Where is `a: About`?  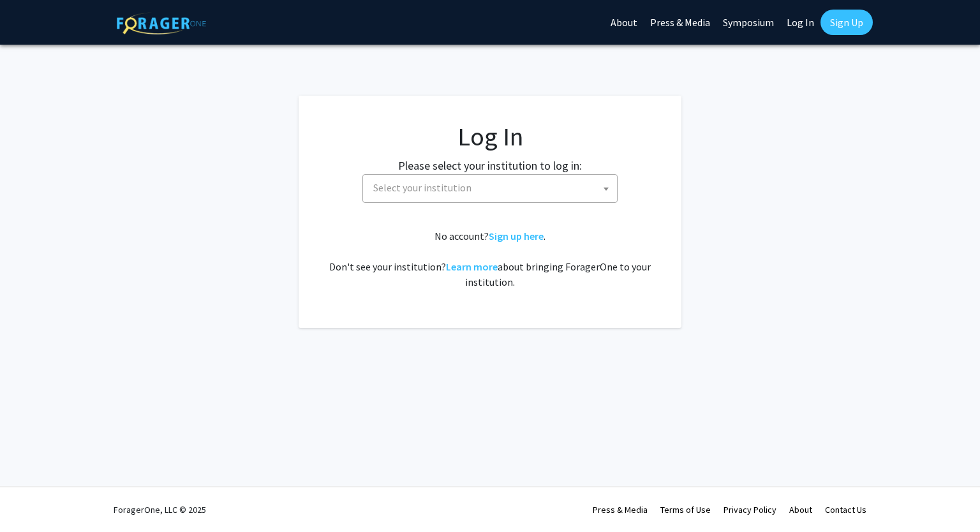 a: About is located at coordinates (801, 509).